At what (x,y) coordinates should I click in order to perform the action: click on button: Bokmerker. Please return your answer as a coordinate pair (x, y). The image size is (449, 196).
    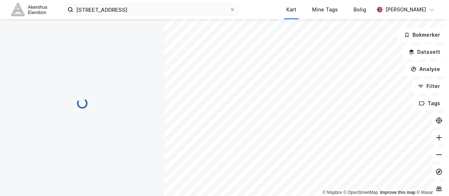
    Looking at the image, I should click on (422, 35).